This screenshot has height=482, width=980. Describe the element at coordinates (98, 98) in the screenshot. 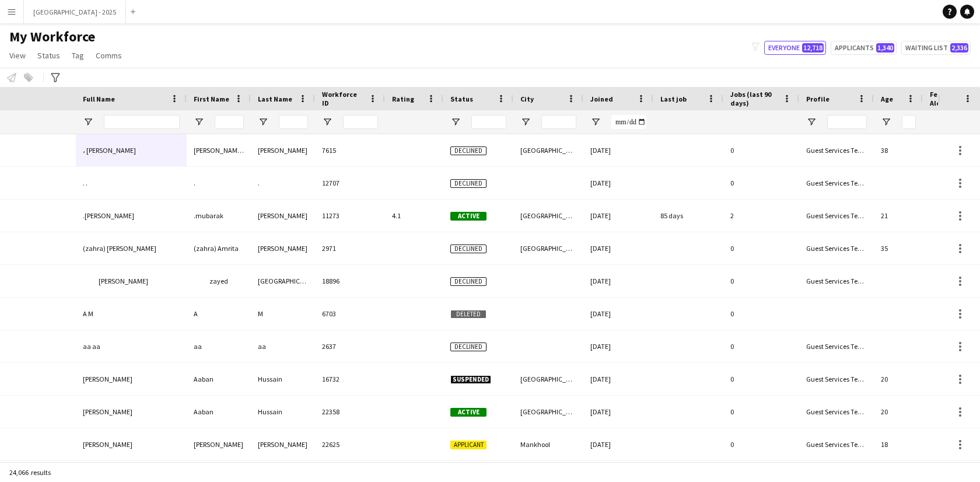

I see `span: Full Name` at that location.